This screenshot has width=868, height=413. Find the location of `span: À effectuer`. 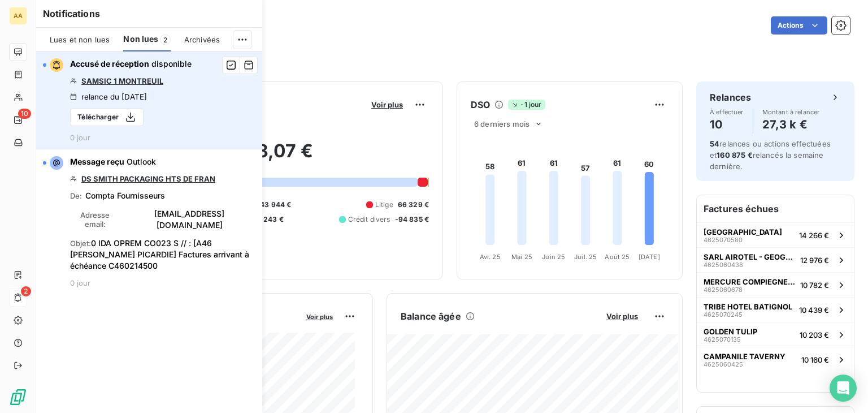

span: À effectuer is located at coordinates (727, 112).